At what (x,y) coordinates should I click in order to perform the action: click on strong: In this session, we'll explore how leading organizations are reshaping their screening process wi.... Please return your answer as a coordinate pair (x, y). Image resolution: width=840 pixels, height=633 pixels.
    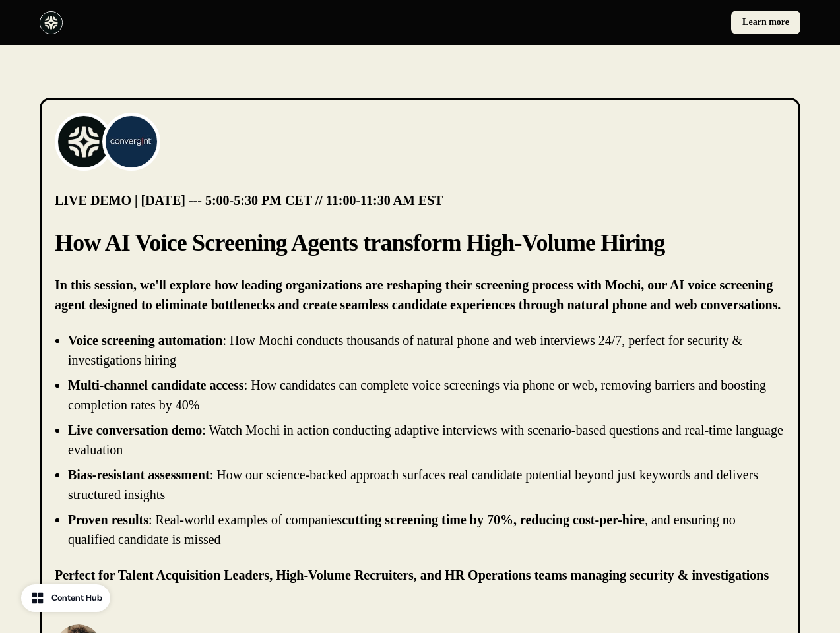
    Looking at the image, I should click on (418, 295).